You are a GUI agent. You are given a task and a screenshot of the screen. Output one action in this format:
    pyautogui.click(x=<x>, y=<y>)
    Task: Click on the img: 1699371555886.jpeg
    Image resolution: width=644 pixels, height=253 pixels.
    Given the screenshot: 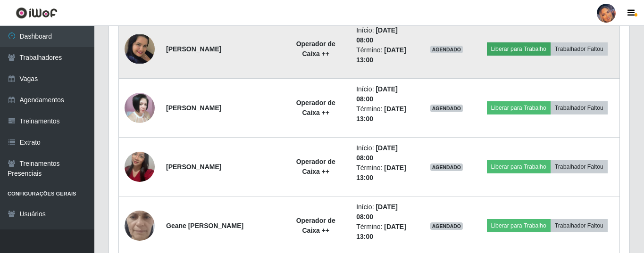 What is the action you would take?
    pyautogui.click(x=139, y=49)
    